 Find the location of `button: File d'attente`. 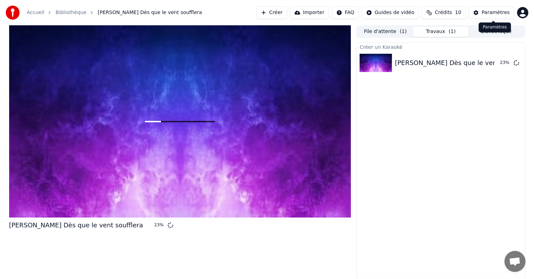

button: File d'attente is located at coordinates (385, 32).